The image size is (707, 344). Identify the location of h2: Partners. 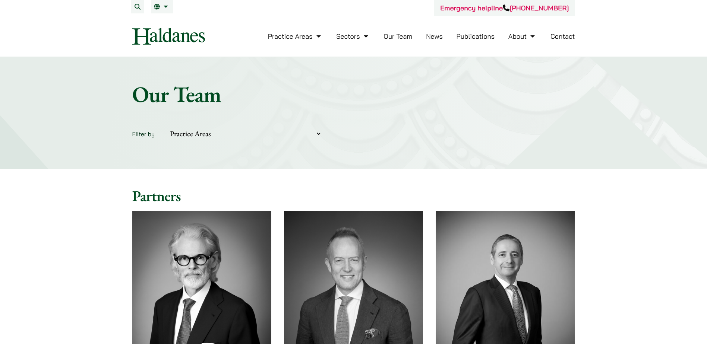
(354, 196).